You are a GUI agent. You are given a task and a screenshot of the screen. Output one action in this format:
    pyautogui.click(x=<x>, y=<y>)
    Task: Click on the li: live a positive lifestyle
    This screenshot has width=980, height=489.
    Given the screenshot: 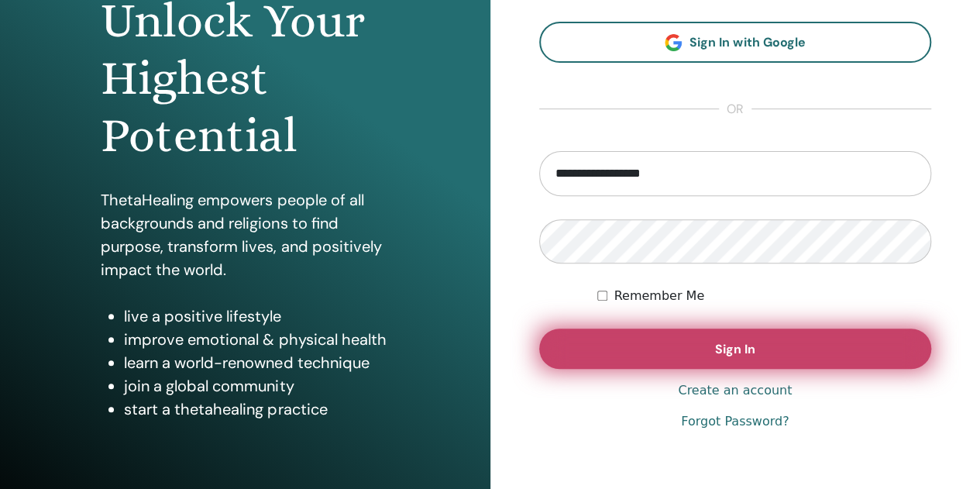 What is the action you would take?
    pyautogui.click(x=257, y=317)
    